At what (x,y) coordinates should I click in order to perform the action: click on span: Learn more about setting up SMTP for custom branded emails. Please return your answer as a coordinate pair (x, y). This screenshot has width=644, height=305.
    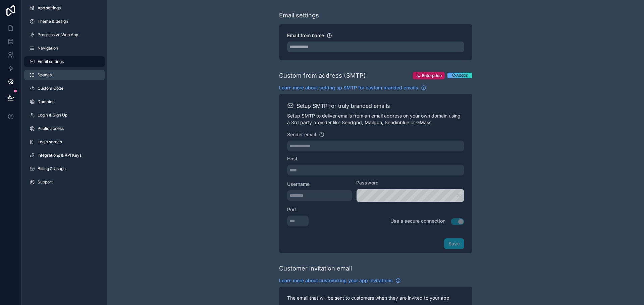
    Looking at the image, I should click on (348, 88).